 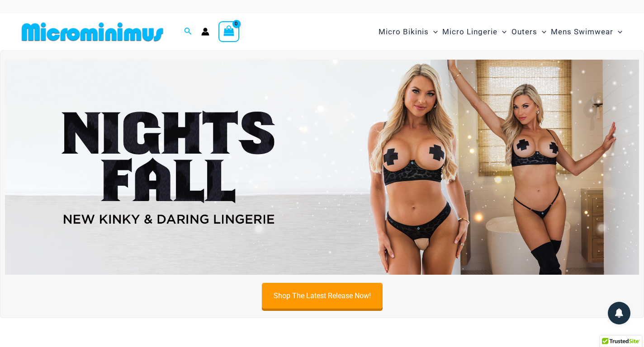 I want to click on img: Night's Fall Silver Leopard Pack, so click(x=322, y=167).